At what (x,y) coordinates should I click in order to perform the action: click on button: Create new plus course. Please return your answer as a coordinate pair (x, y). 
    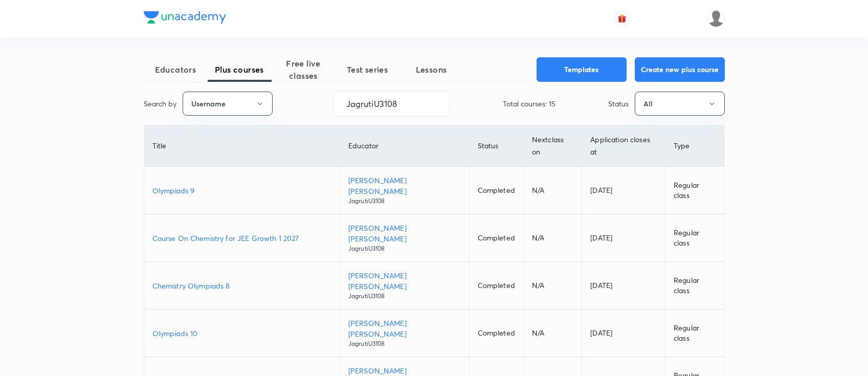
    Looking at the image, I should click on (679, 70).